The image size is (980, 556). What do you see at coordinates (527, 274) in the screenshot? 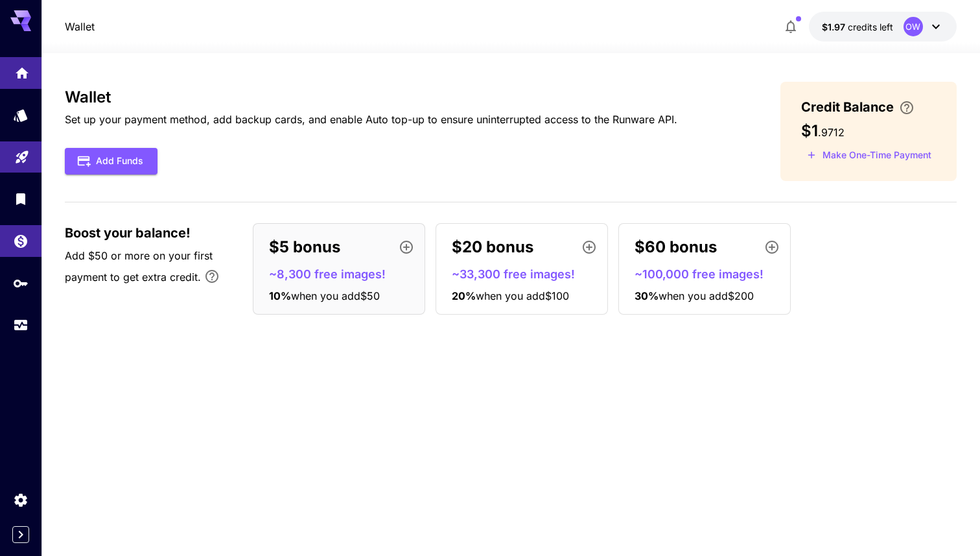
I see `p: ~33,300 free images!` at bounding box center [527, 274].